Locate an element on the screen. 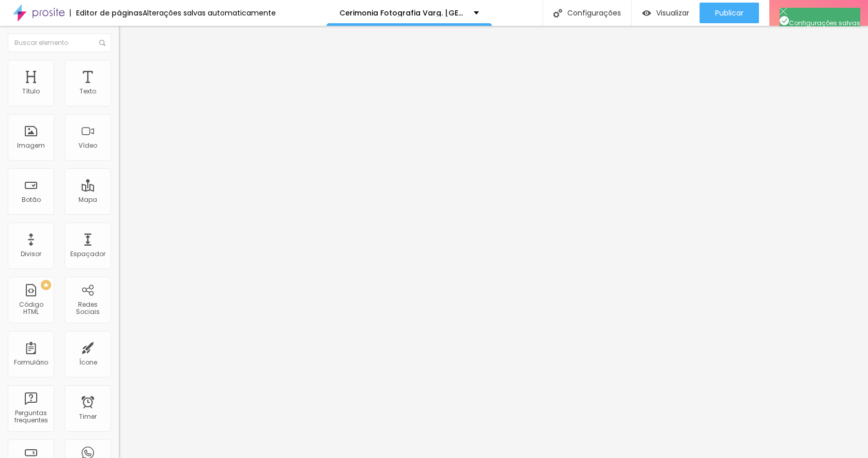 Image resolution: width=868 pixels, height=458 pixels. span: Configurações salvas is located at coordinates (820, 23).